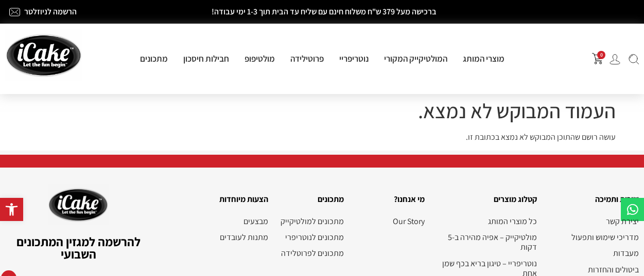  Describe the element at coordinates (389, 221) in the screenshot. I see `a: Our Story` at that location.